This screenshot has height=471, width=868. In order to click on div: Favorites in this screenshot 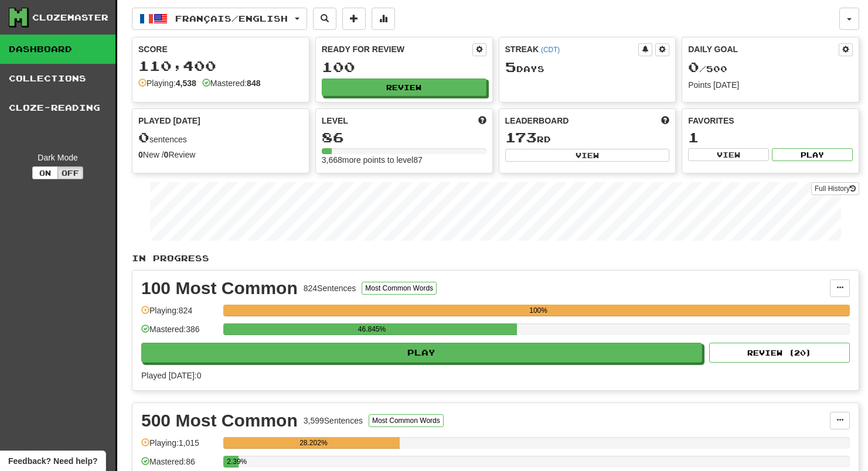, I will do `click(770, 120)`.